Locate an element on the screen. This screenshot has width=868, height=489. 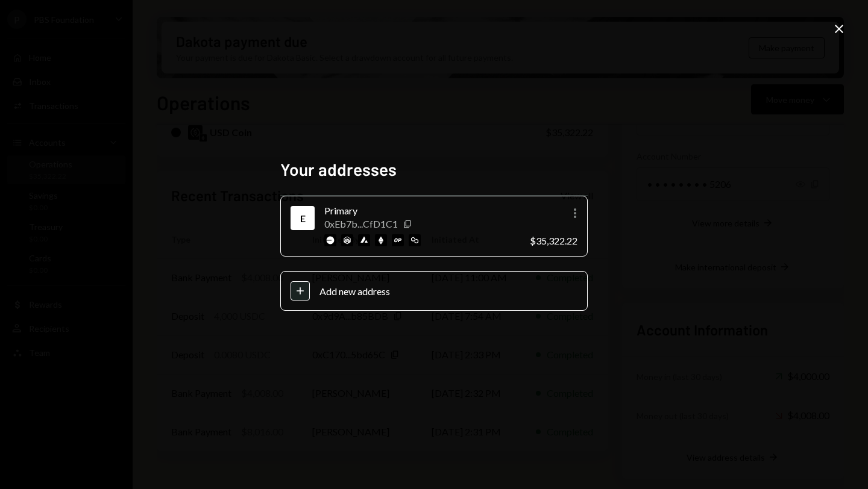
div: Add new address is located at coordinates (448, 291).